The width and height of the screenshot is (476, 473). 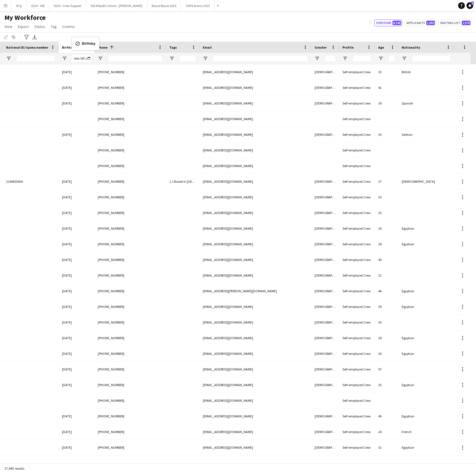 I want to click on span: 2149655926, so click(x=15, y=181).